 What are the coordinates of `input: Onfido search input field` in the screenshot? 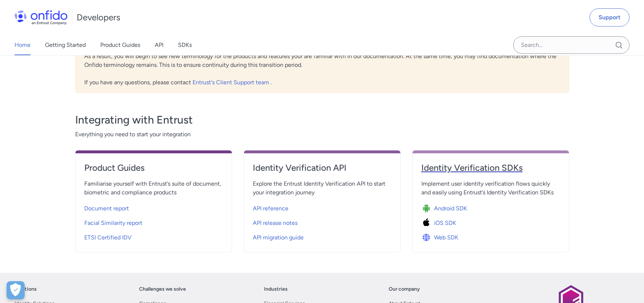 It's located at (572, 45).